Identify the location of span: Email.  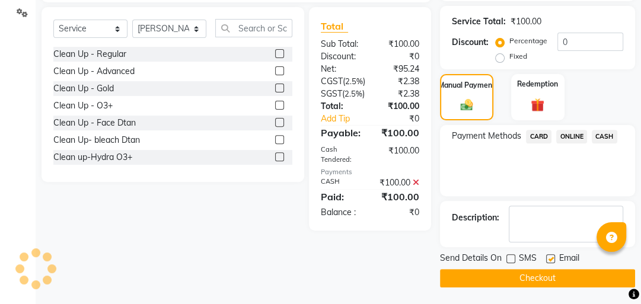
(569, 259).